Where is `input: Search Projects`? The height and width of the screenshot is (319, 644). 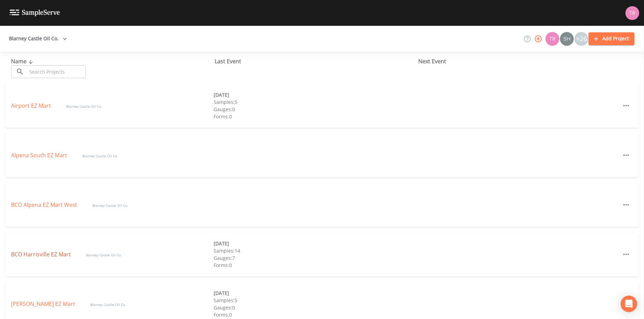
input: Search Projects is located at coordinates (56, 71).